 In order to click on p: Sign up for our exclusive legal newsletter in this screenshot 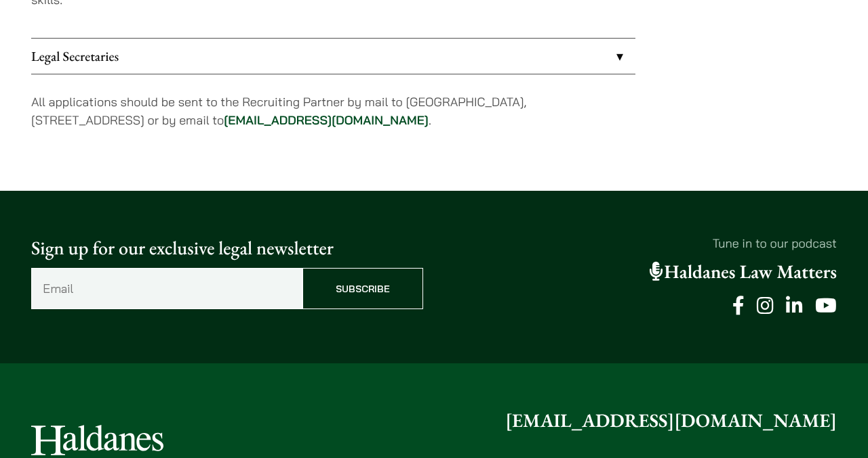, I will do `click(227, 248)`.